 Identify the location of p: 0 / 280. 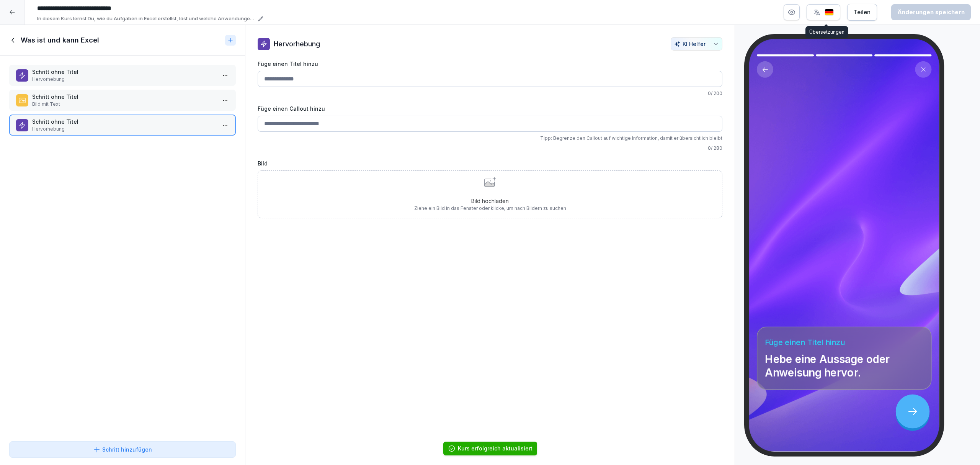
(490, 148).